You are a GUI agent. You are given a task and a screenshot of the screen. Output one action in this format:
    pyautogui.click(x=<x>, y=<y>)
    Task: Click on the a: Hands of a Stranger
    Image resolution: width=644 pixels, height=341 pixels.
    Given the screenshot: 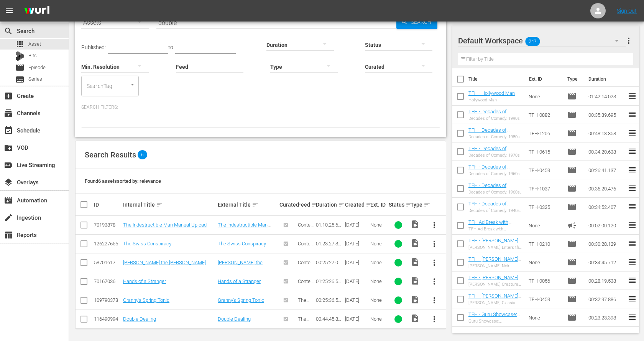 What is the action you would take?
    pyautogui.click(x=145, y=281)
    